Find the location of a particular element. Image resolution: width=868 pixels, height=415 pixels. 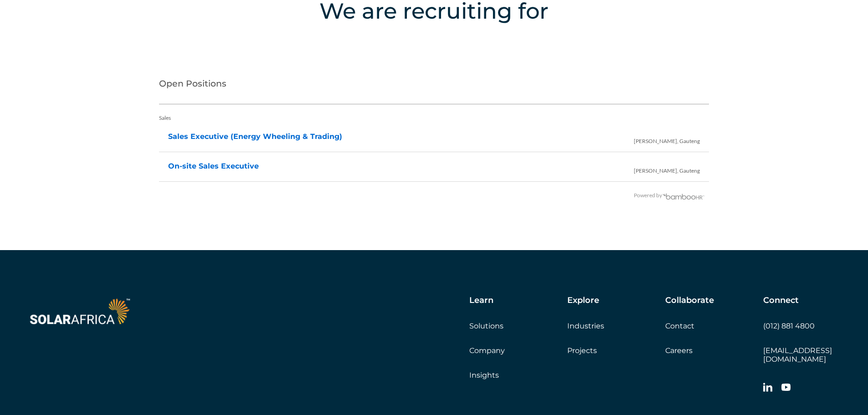

div: Sales is located at coordinates (435, 118).